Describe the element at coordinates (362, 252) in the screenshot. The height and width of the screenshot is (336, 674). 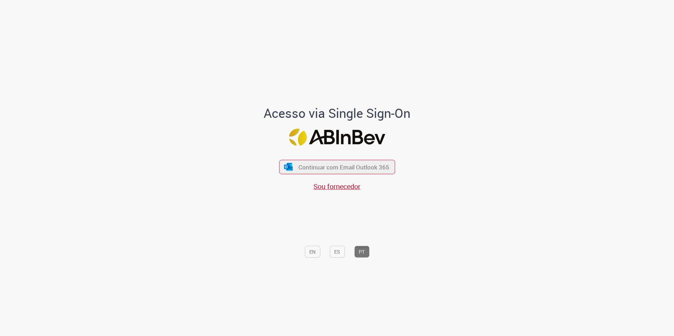
I see `button: PT` at that location.